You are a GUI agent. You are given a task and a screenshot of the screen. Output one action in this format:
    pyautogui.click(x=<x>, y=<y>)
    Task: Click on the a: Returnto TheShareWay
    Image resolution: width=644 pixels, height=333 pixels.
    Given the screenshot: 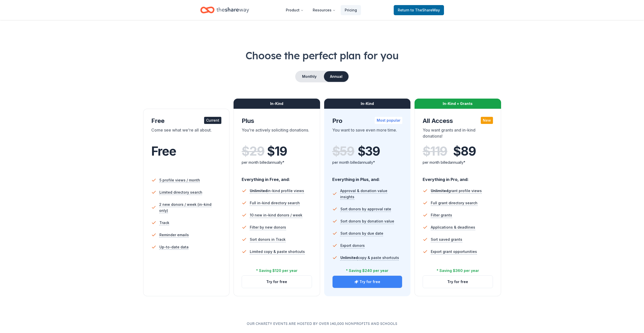 What is the action you would take?
    pyautogui.click(x=419, y=10)
    